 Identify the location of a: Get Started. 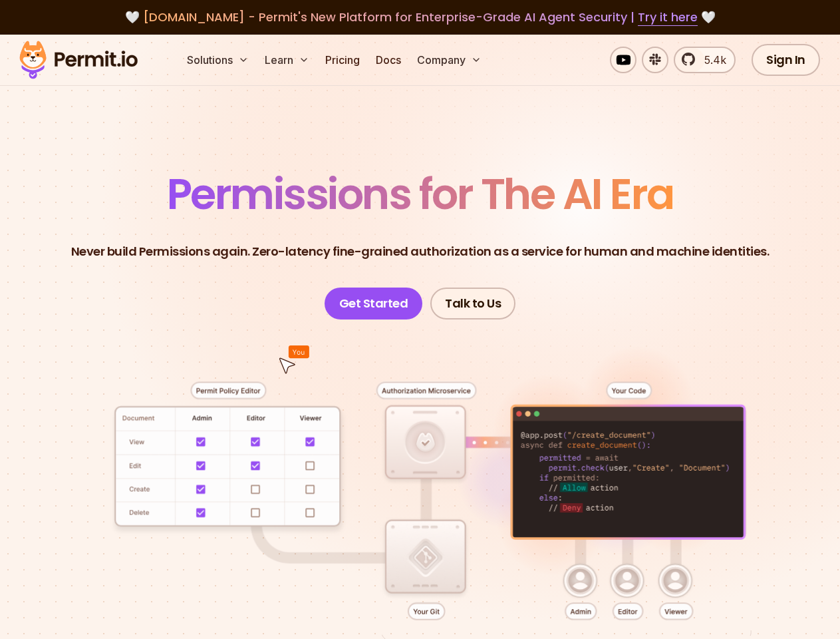
(373, 304).